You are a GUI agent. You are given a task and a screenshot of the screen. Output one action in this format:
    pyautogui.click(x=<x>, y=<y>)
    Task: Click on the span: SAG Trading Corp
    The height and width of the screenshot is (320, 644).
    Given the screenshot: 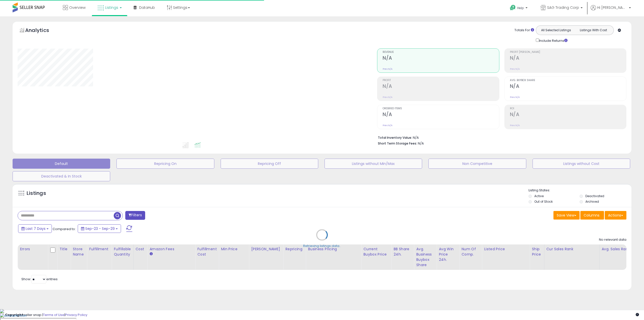 What is the action you would take?
    pyautogui.click(x=563, y=8)
    